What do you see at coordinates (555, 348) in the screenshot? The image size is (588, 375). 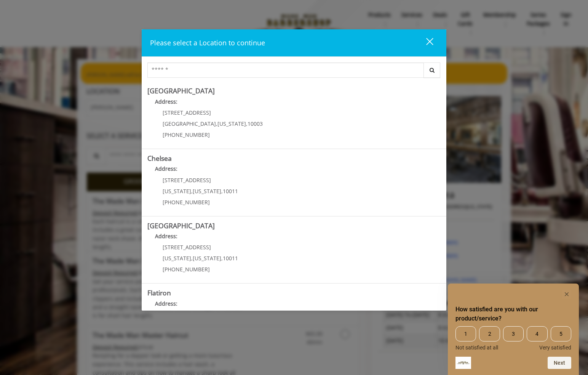 I see `span: Very satisfied` at bounding box center [555, 348].